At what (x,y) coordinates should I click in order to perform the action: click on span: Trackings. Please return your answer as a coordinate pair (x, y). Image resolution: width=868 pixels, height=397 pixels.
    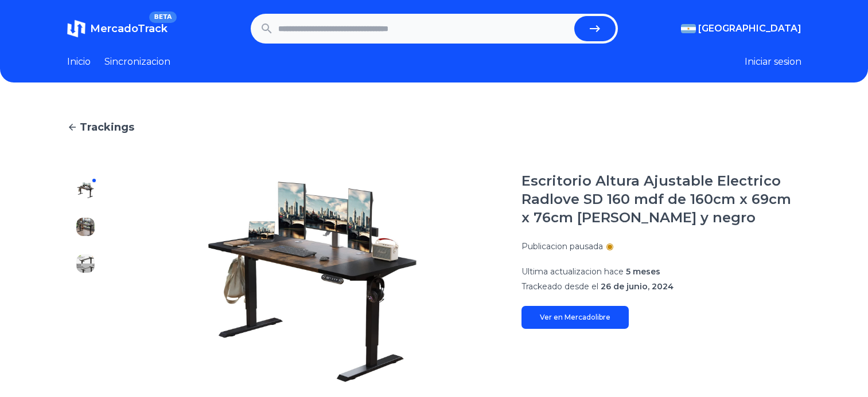
    Looking at the image, I should click on (107, 127).